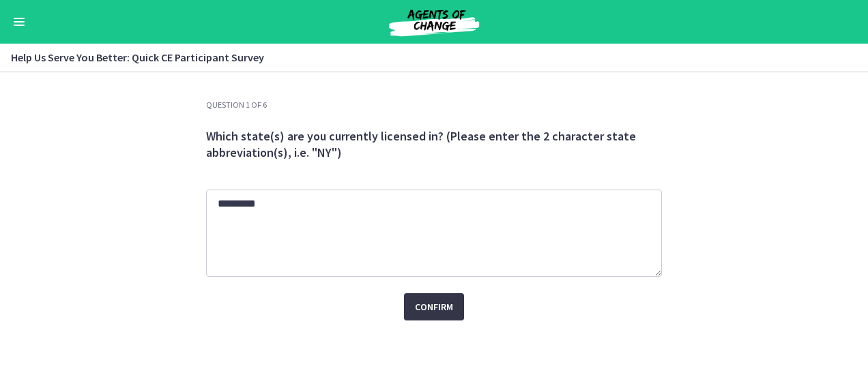 Image resolution: width=868 pixels, height=390 pixels. Describe the element at coordinates (426, 57) in the screenshot. I see `h3: Help Us Serve You Better: Quick CE Participant Survey` at that location.